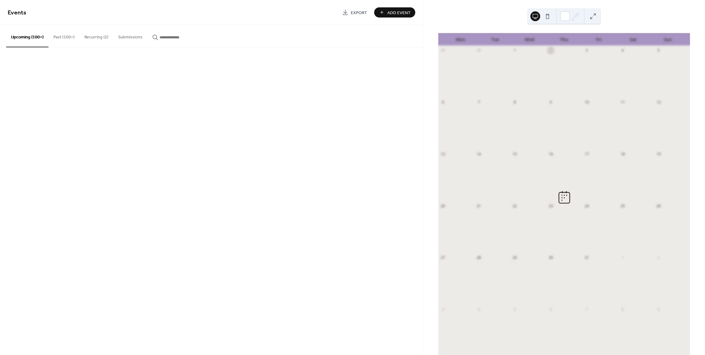 This screenshot has width=705, height=355. I want to click on div: Mon, so click(460, 39).